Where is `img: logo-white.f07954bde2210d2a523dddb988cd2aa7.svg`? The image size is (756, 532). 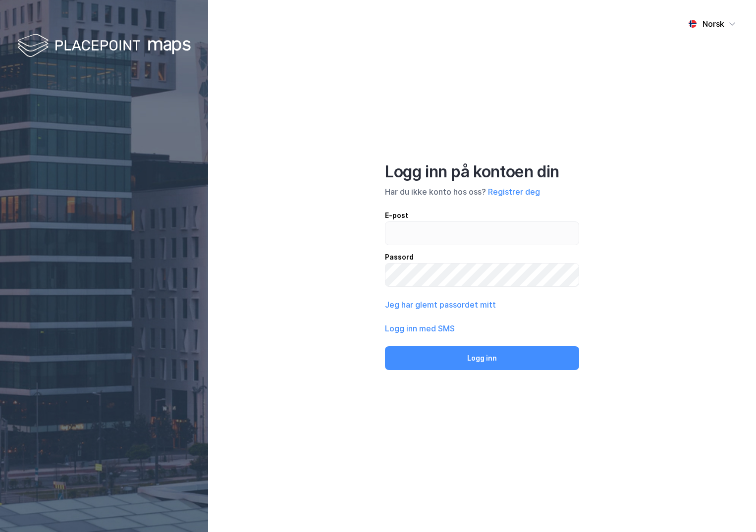 img: logo-white.f07954bde2210d2a523dddb988cd2aa7.svg is located at coordinates (104, 46).